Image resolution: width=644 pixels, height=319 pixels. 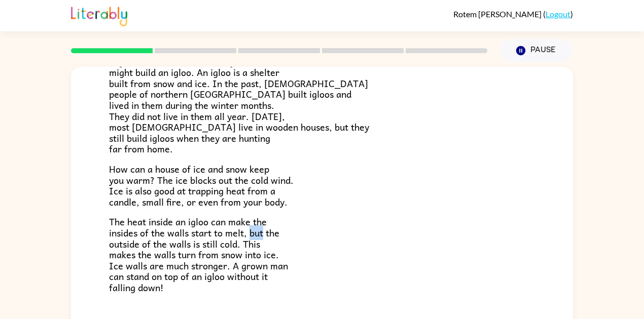 I want to click on img: Literably, so click(x=99, y=15).